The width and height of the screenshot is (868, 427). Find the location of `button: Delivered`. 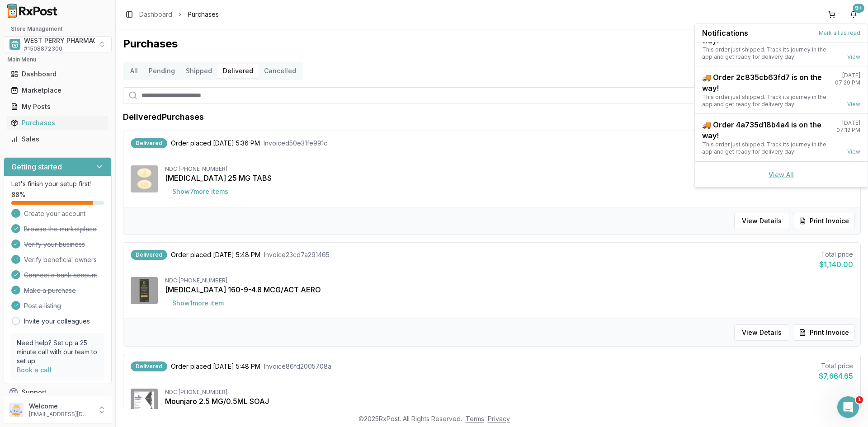

button: Delivered is located at coordinates (237, 71).